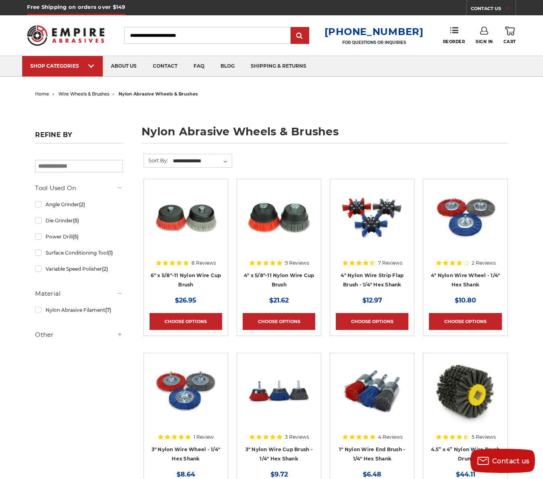  Describe the element at coordinates (79, 220) in the screenshot. I see `a: Die Grinder` at that location.